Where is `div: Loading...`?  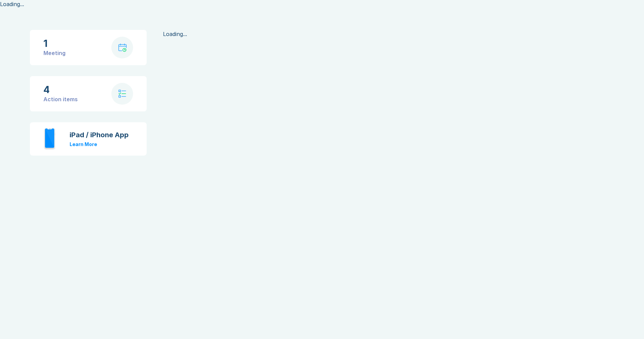
div: Loading... is located at coordinates (389, 34).